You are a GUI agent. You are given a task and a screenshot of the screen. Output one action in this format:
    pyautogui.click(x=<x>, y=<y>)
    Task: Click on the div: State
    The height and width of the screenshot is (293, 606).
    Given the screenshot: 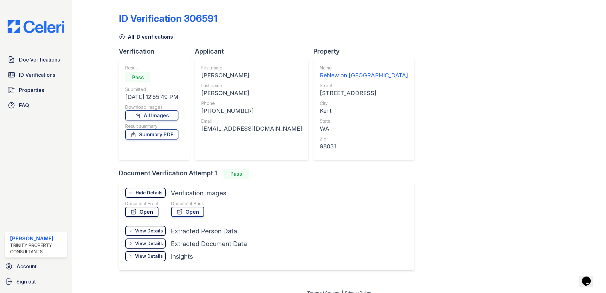 What is the action you would take?
    pyautogui.click(x=364, y=121)
    